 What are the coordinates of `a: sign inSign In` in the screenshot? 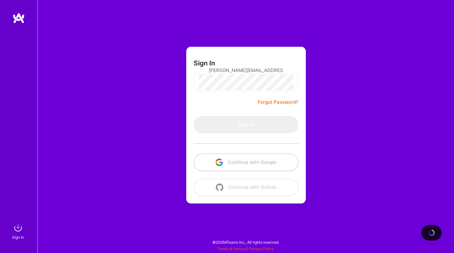 It's located at (19, 231).